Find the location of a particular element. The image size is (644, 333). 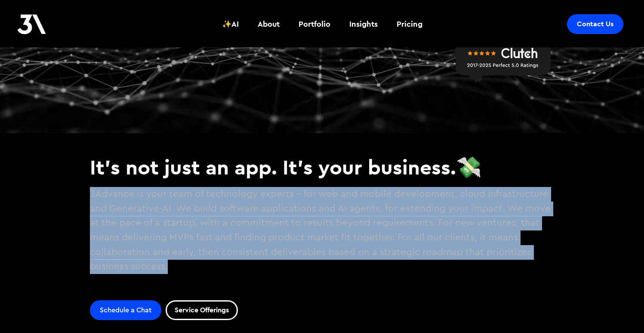

a: Service Offerings is located at coordinates (202, 310).